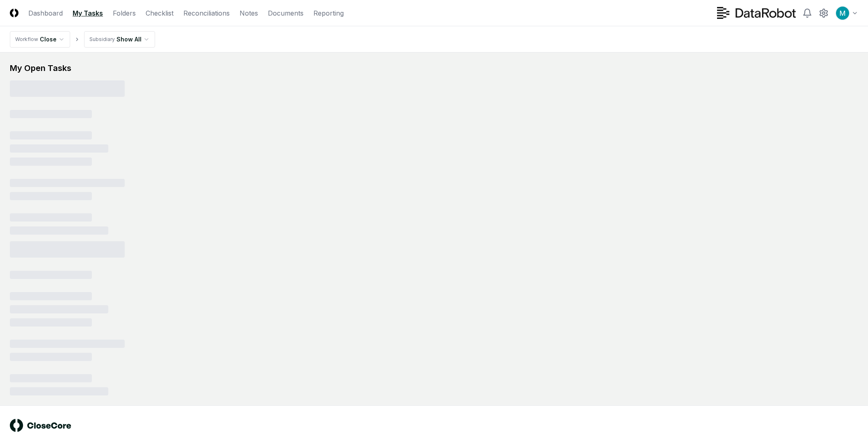 This screenshot has height=434, width=868. I want to click on nav: breadcrumb, so click(83, 40).